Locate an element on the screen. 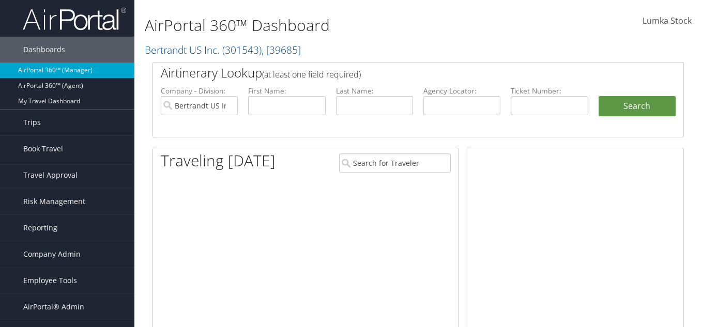  label: Ticket Number: is located at coordinates (549, 91).